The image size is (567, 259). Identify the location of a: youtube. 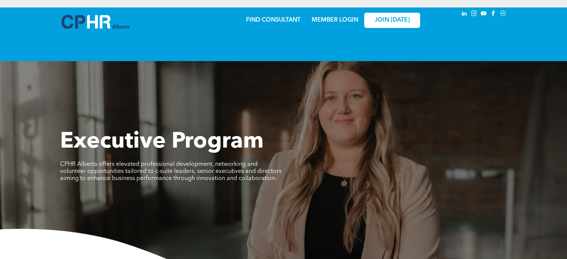
(484, 14).